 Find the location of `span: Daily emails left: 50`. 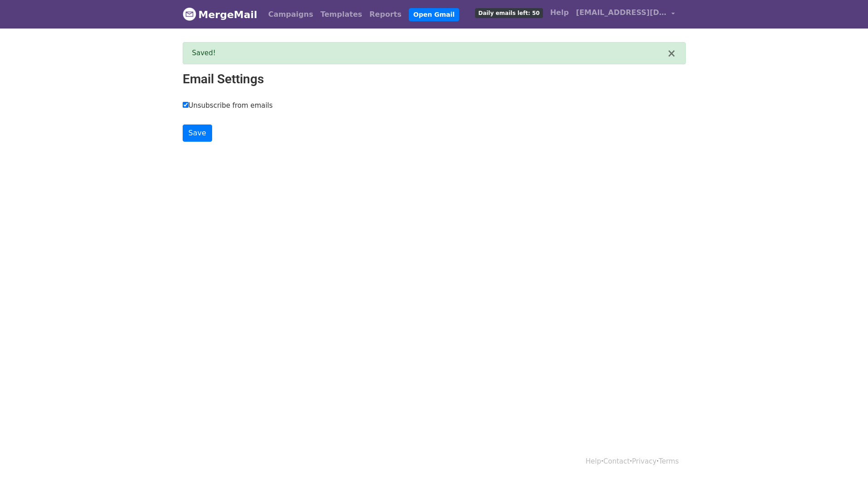

span: Daily emails left: 50 is located at coordinates (508, 13).